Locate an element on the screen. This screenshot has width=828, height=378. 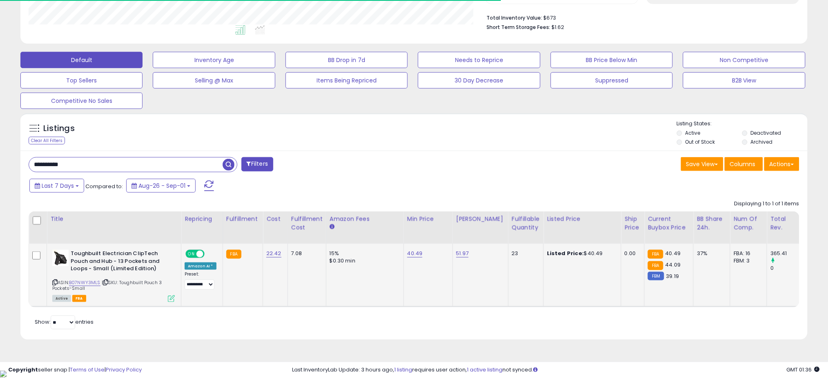
div: 23 is located at coordinates (525, 254).